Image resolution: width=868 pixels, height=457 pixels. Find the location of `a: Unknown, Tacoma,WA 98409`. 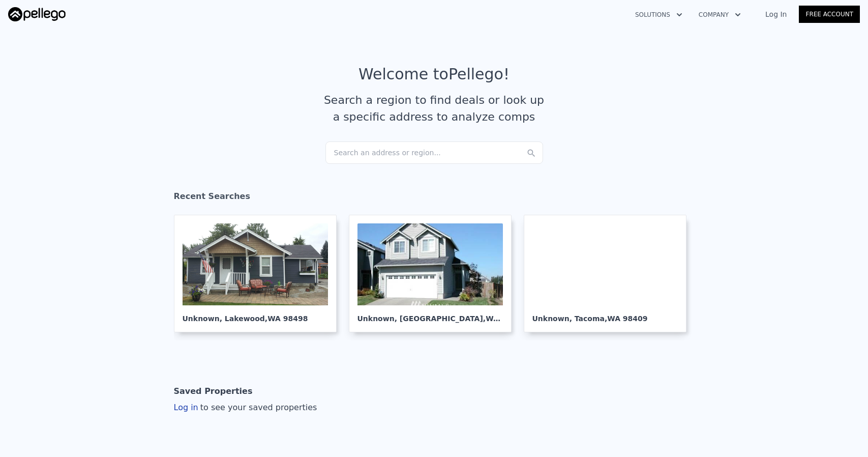

a: Unknown, Tacoma,WA 98409 is located at coordinates (609, 273).